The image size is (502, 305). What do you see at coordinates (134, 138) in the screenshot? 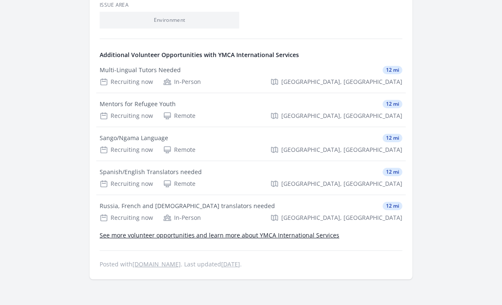
I see `div: Sango/Ngama Language` at bounding box center [134, 138].